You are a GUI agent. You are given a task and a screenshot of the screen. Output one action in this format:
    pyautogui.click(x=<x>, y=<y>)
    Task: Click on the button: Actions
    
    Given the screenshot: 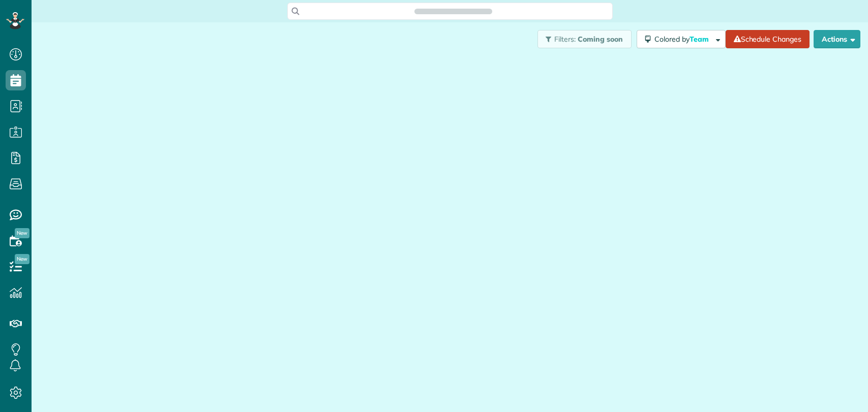 What is the action you would take?
    pyautogui.click(x=837, y=39)
    